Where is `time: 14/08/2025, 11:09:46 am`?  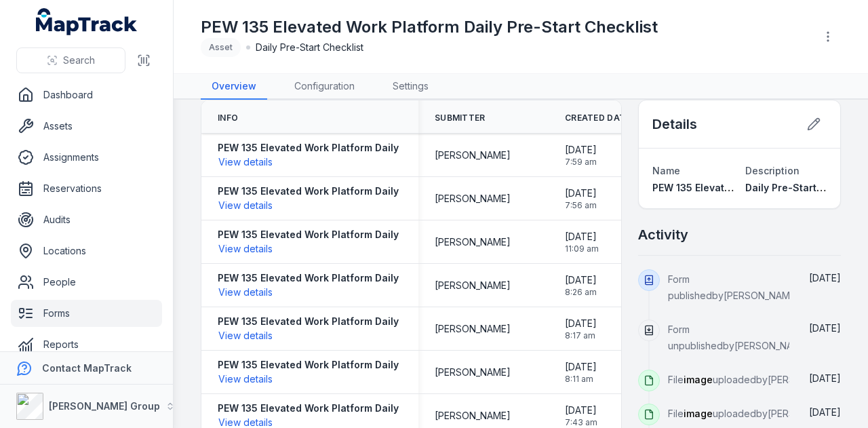
time: 14/08/2025, 11:09:46 am is located at coordinates (582, 242).